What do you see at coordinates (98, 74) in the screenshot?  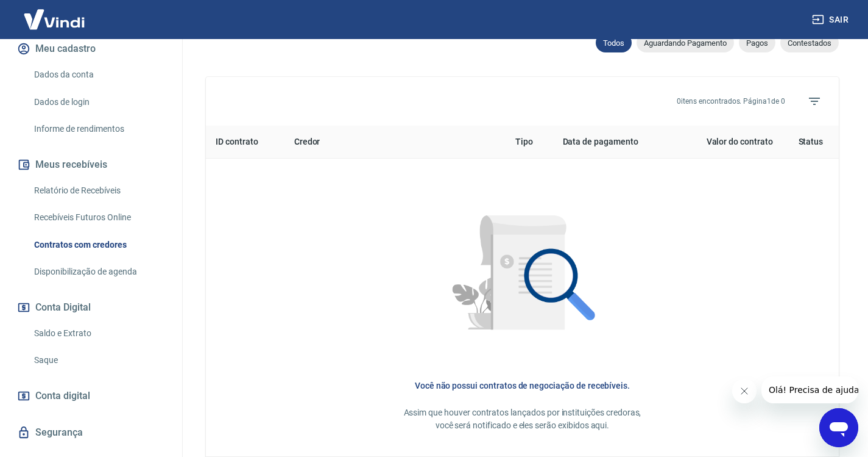 I see `a: Dados da conta` at bounding box center [98, 74].